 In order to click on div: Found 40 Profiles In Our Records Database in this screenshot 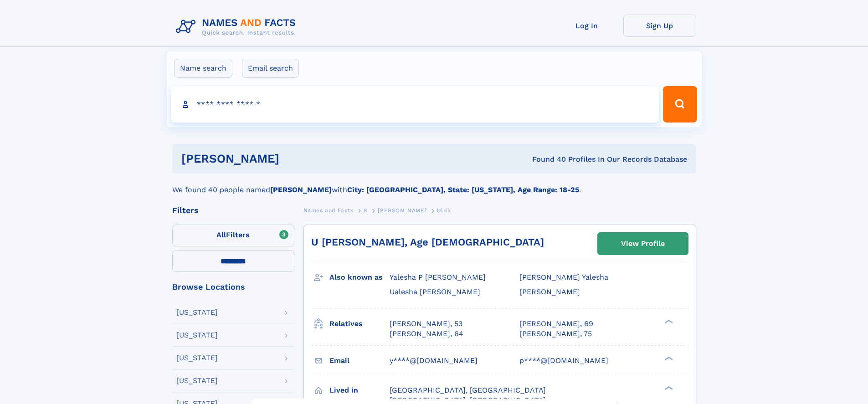, I will do `click(546, 159)`.